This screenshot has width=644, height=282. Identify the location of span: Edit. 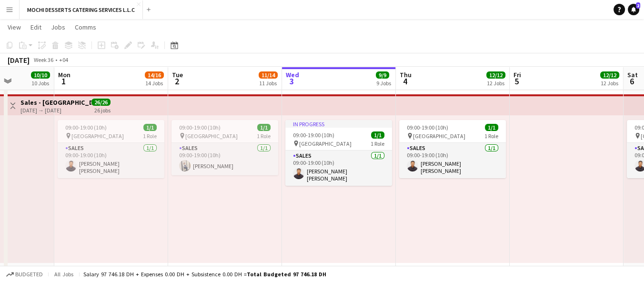
(36, 27).